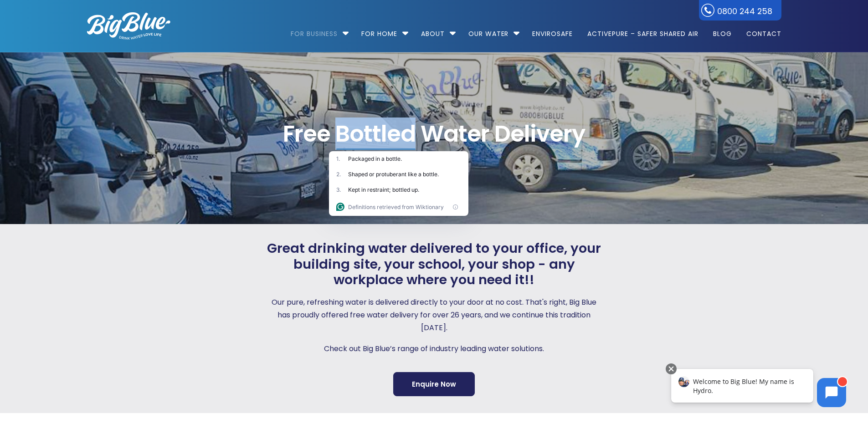  What do you see at coordinates (82, 24) in the screenshot?
I see `span: Welcome to Big Blue! My name is Hydro.` at bounding box center [82, 24].